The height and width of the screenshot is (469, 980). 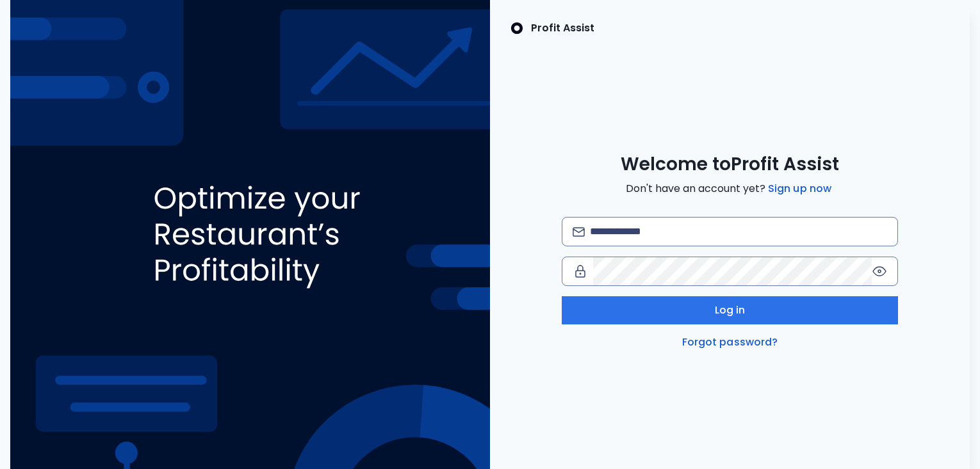 What do you see at coordinates (799, 189) in the screenshot?
I see `a: Sign up now` at bounding box center [799, 189].